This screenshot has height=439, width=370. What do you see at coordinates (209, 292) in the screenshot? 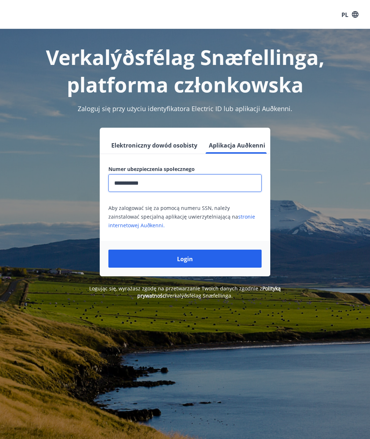
I see `a: Polityką prywatności` at bounding box center [209, 292].